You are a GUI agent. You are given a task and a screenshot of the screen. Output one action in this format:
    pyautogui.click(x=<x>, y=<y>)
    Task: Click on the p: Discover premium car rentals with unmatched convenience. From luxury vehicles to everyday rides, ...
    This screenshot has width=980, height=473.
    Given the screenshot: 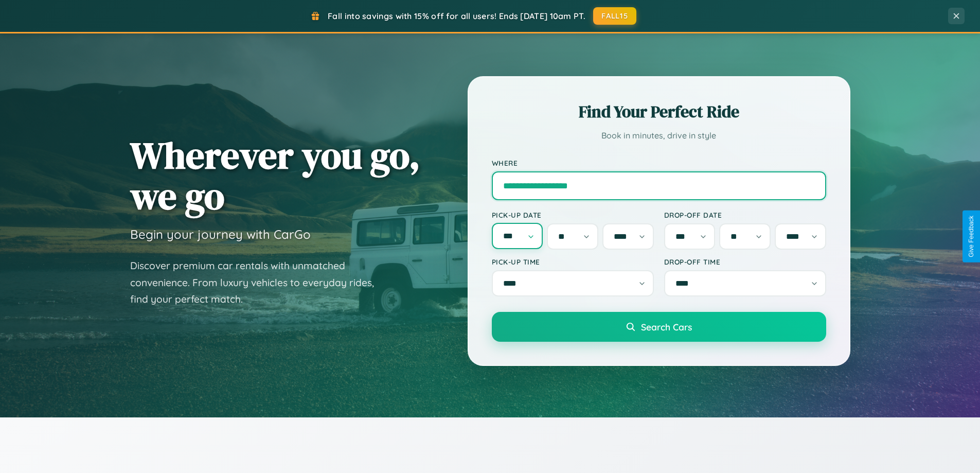 What is the action you would take?
    pyautogui.click(x=259, y=283)
    